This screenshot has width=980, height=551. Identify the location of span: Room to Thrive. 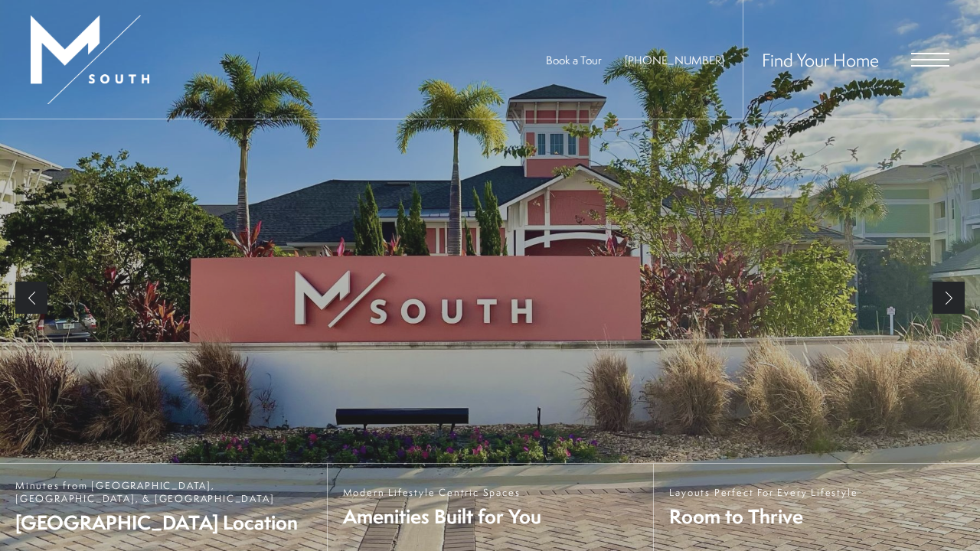
(763, 516).